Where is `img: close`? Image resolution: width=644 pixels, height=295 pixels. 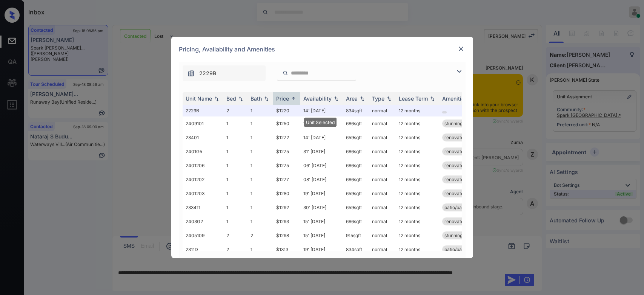
img: close is located at coordinates (461, 49).